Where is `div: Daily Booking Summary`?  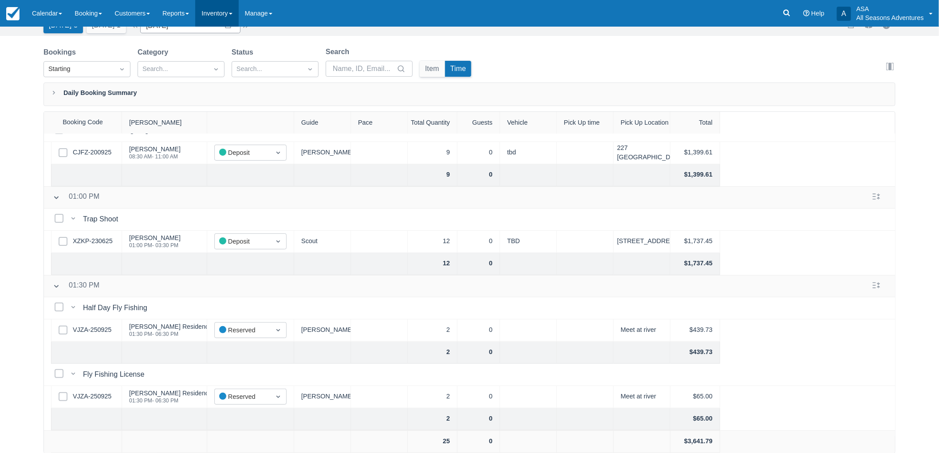 div: Daily Booking Summary is located at coordinates (469, 94).